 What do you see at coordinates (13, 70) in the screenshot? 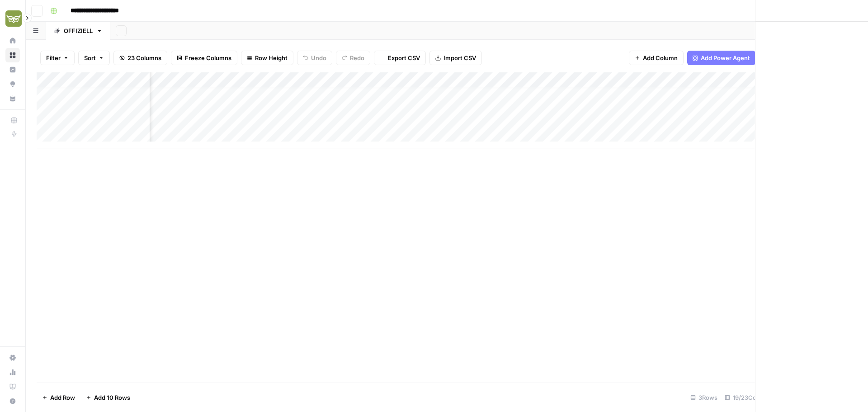
I see `a: Insights` at bounding box center [13, 70].